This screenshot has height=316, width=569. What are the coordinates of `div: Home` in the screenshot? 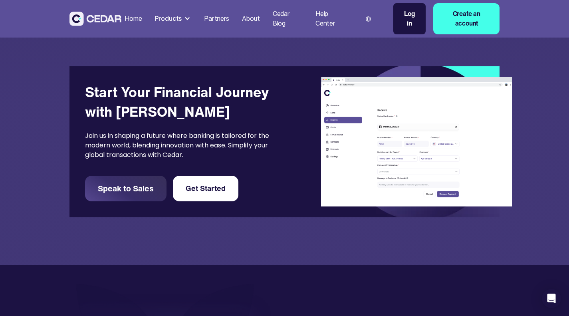 It's located at (133, 19).